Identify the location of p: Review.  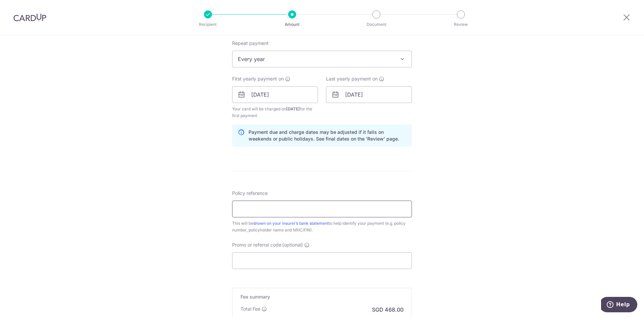
(461, 25).